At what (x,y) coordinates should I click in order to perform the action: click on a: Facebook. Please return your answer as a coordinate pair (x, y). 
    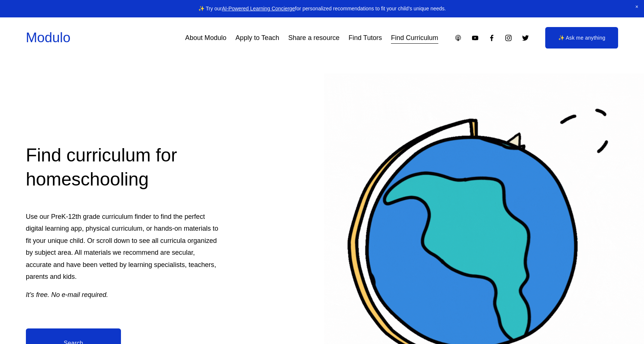
    Looking at the image, I should click on (492, 38).